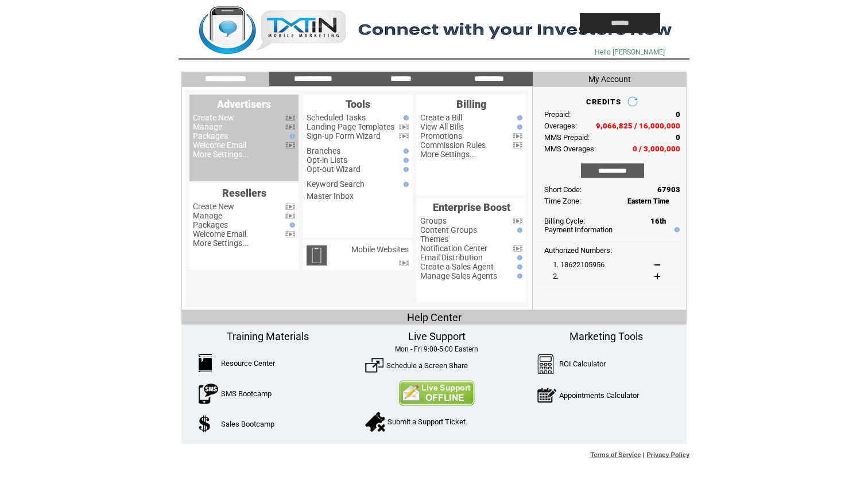  What do you see at coordinates (603, 102) in the screenshot?
I see `span: CREDITS` at bounding box center [603, 102].